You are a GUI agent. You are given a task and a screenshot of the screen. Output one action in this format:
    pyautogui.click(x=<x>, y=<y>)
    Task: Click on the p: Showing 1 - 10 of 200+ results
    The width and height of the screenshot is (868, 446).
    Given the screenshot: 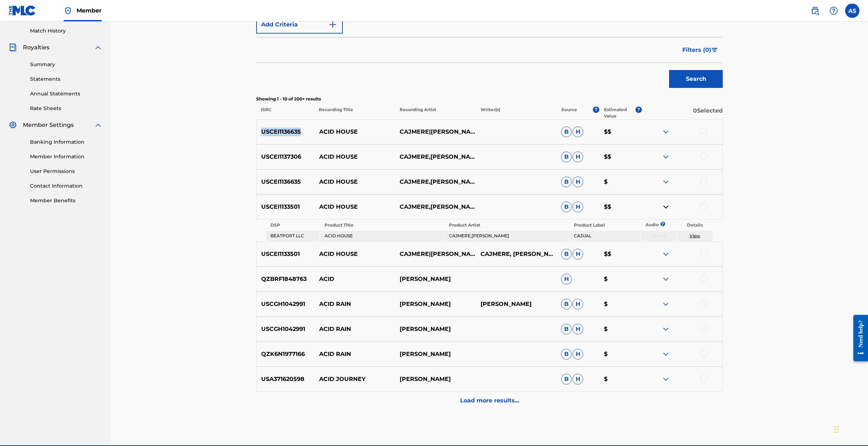 What is the action you would take?
    pyautogui.click(x=490, y=99)
    